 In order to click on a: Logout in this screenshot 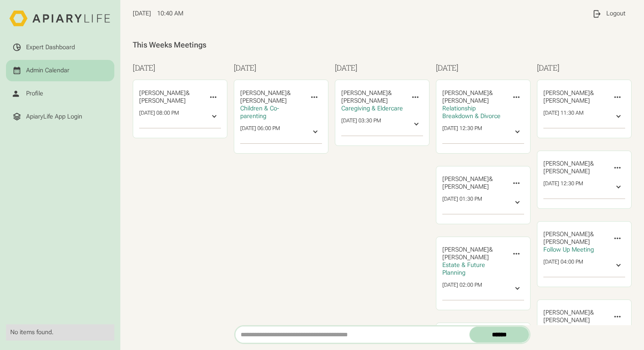, I will do `click(609, 14)`.